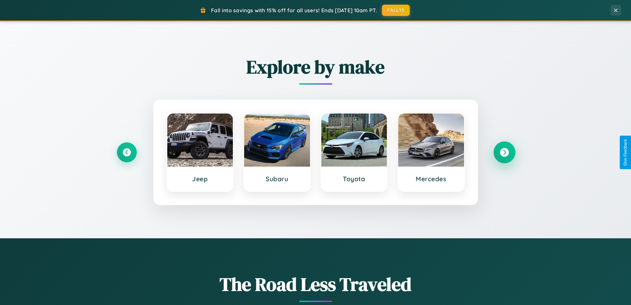 The width and height of the screenshot is (631, 305). What do you see at coordinates (316, 284) in the screenshot?
I see `h1: The Road Less Traveled` at bounding box center [316, 284].